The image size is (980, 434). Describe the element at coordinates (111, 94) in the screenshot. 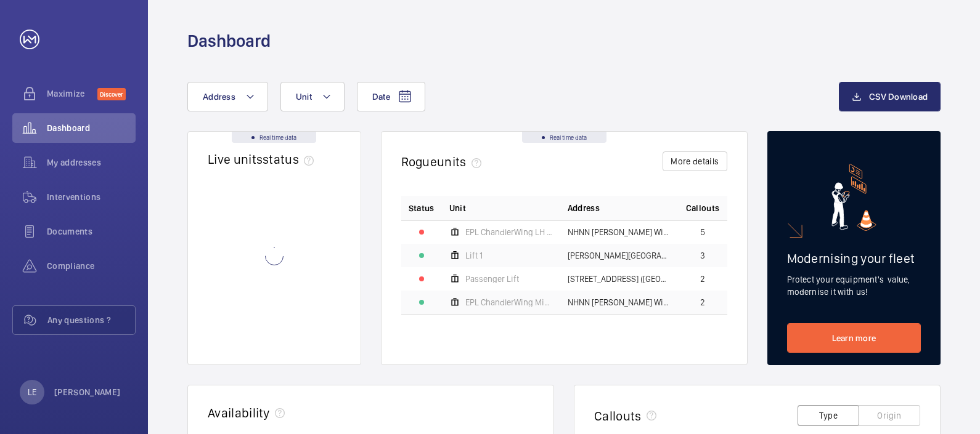

I see `span: Discover` at that location.